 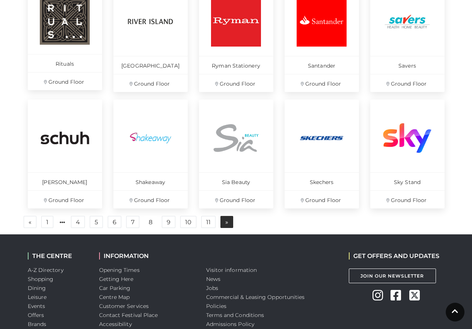 I want to click on a: News, so click(x=213, y=279).